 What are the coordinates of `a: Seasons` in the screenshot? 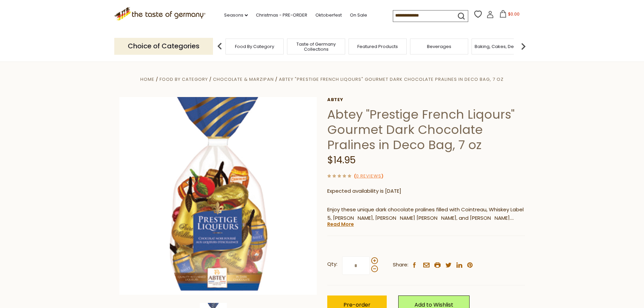 It's located at (236, 15).